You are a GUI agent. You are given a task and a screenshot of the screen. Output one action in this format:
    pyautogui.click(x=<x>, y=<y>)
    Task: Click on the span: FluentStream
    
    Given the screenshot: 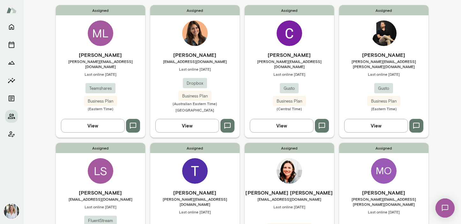 What is the action you would take?
    pyautogui.click(x=100, y=220)
    